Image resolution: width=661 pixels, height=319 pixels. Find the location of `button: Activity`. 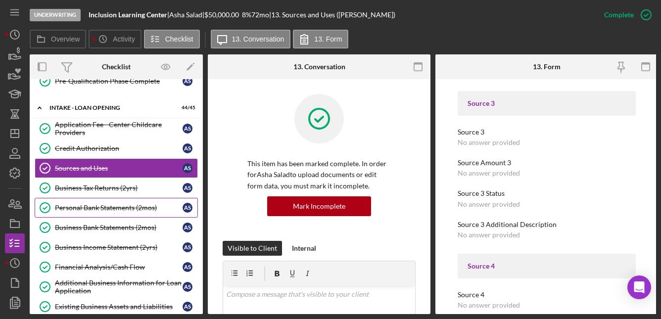

button: Activity is located at coordinates (115, 39).